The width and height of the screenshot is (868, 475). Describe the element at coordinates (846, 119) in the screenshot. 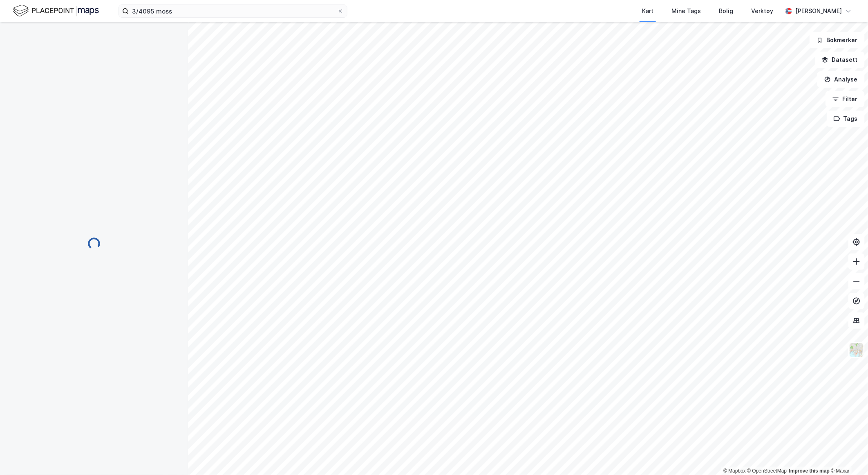

I see `button: Tags` at that location.